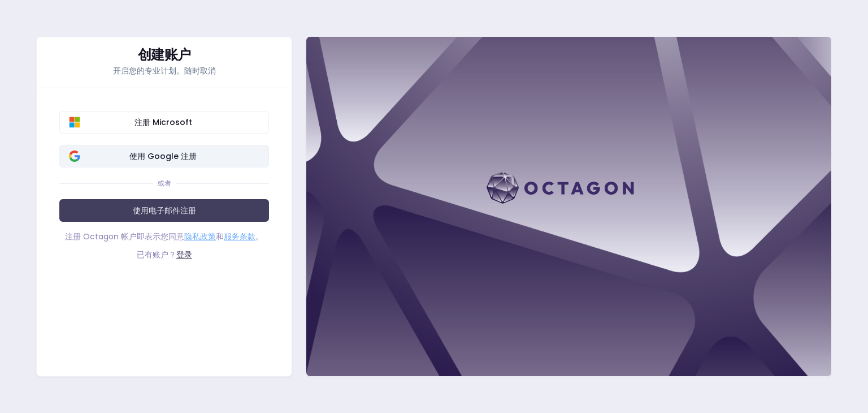  What do you see at coordinates (164, 156) in the screenshot?
I see `button: 使用 Google 注册` at bounding box center [164, 156].